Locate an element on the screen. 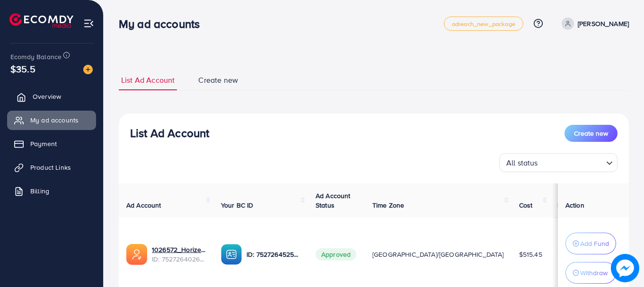 The height and width of the screenshot is (287, 644). span: Cost is located at coordinates (526, 205).